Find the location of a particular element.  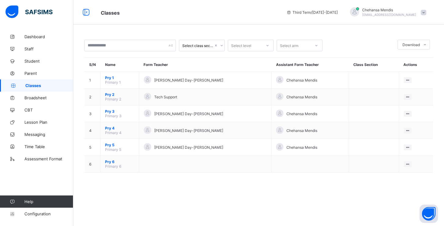

img: safsims is located at coordinates (29, 12).